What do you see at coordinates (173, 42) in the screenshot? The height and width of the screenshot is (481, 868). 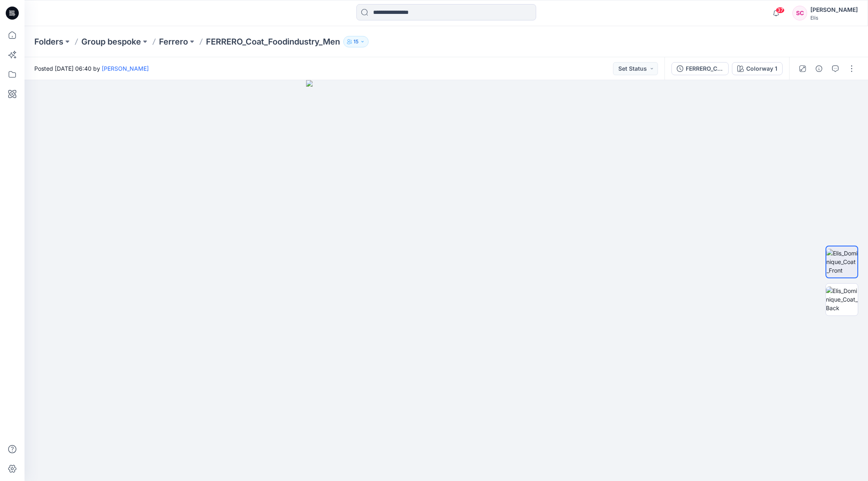 I see `p: Ferrero` at bounding box center [173, 42].